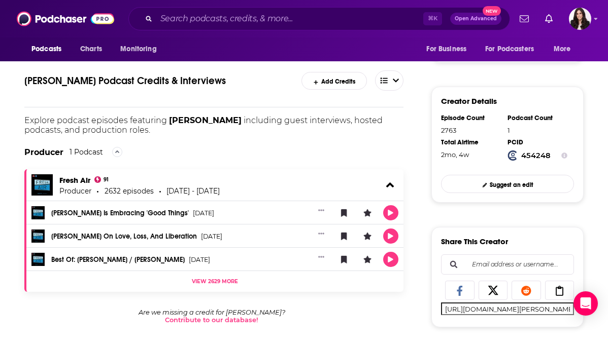  I want to click on span: ⌘ K, so click(432, 19).